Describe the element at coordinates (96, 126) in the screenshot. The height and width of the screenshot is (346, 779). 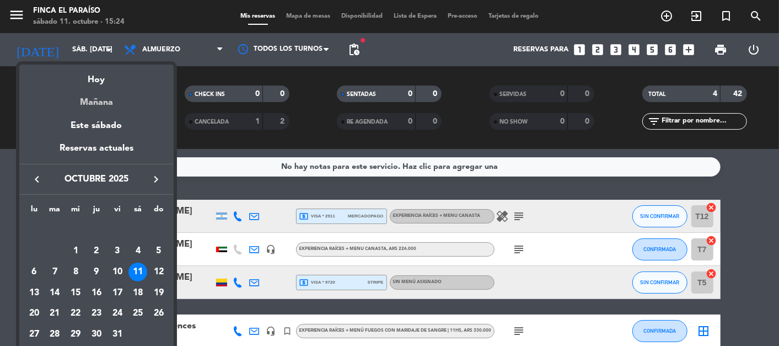
I see `div: Este sábado` at that location.